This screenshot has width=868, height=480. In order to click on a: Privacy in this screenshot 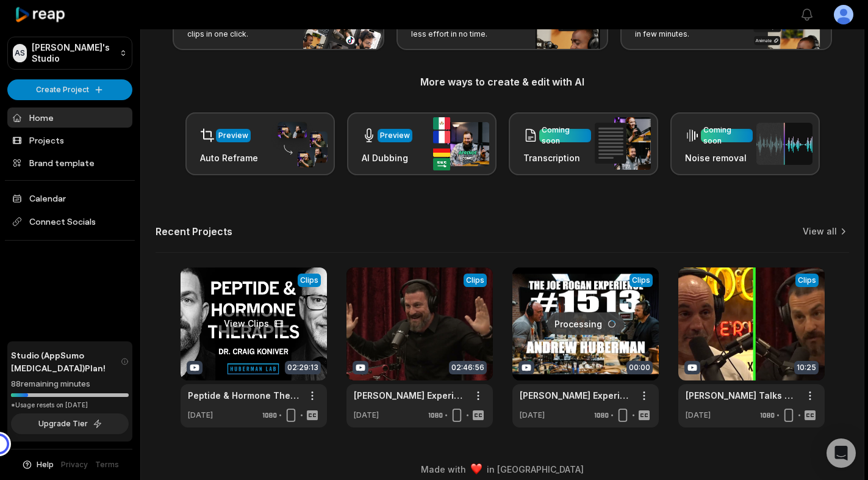, I will do `click(74, 464)`.